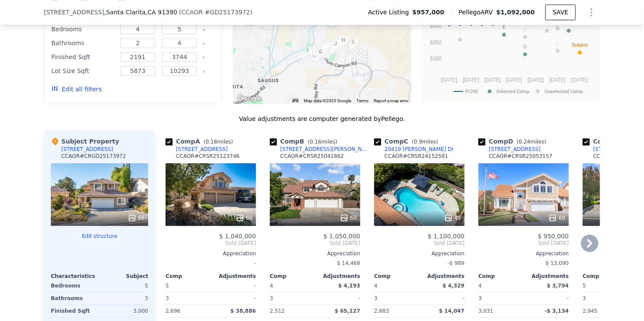  What do you see at coordinates (520, 156) in the screenshot?
I see `div: CCAOR # CRSR25053157` at bounding box center [520, 156].